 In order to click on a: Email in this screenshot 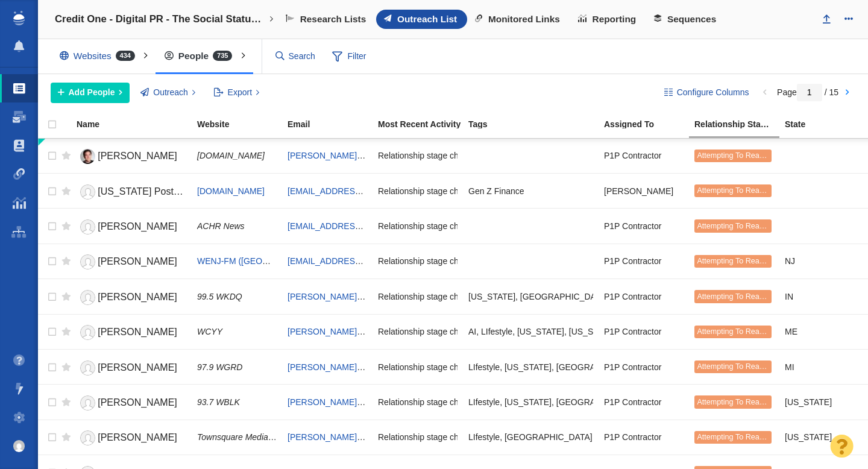, I will do `click(332, 124)`.